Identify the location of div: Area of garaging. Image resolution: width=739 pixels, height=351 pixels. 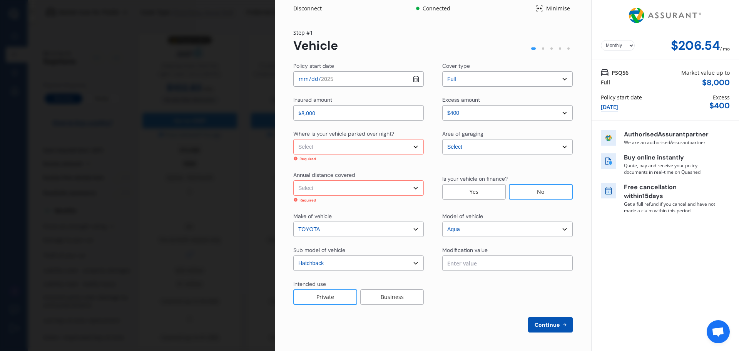
(463, 134).